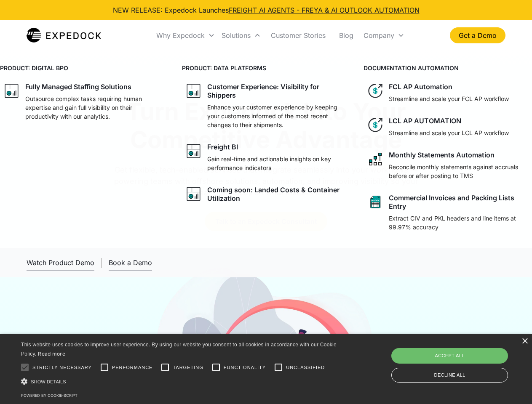  Describe the element at coordinates (266, 157) in the screenshot. I see `a: graph iconFreight BIGain real-time and actionable insights on key performance indicators` at that location.